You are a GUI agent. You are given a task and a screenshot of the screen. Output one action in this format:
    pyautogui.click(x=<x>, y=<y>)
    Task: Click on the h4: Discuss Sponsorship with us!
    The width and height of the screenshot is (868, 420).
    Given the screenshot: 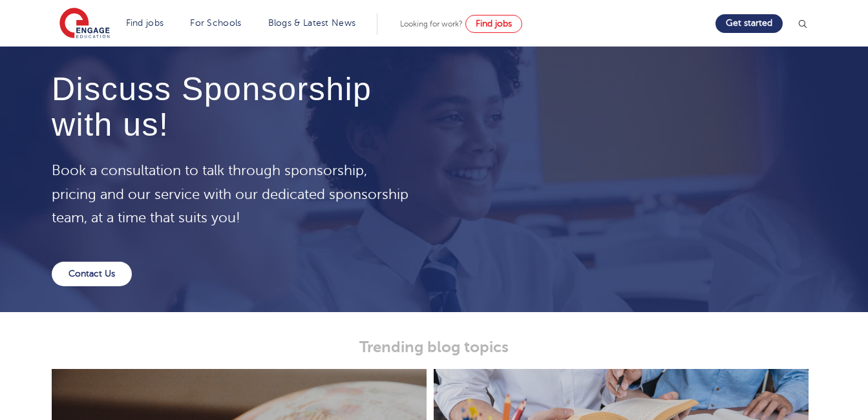 What is the action you would take?
    pyautogui.click(x=233, y=107)
    